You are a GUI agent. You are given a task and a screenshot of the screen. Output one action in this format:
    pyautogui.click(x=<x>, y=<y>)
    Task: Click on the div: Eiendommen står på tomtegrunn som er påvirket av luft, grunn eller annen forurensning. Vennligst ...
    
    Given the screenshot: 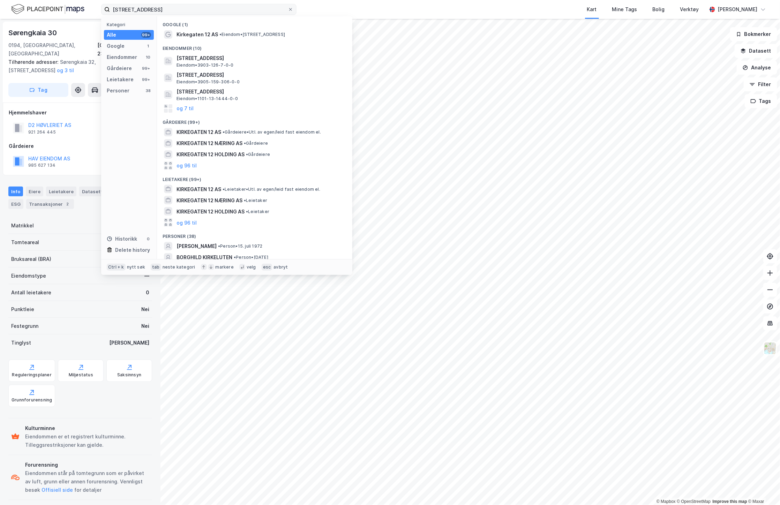 What is the action you would take?
    pyautogui.click(x=87, y=482)
    